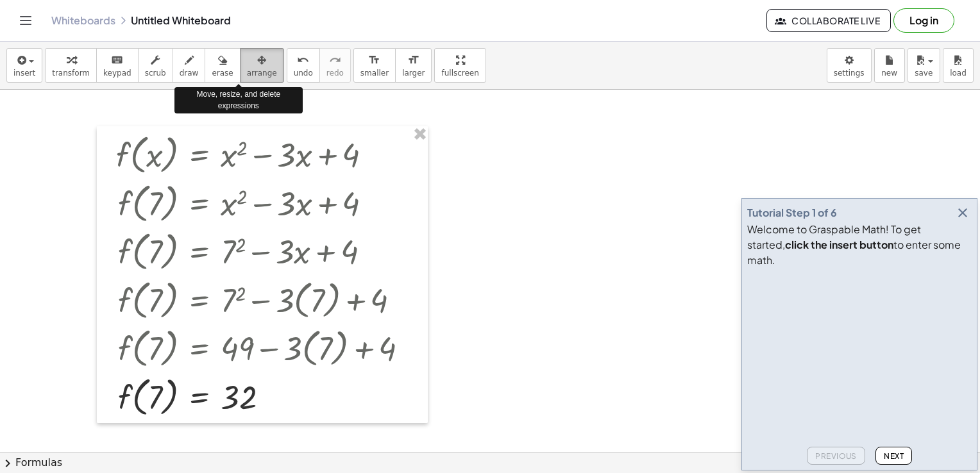  Describe the element at coordinates (848, 73) in the screenshot. I see `span: settings` at that location.